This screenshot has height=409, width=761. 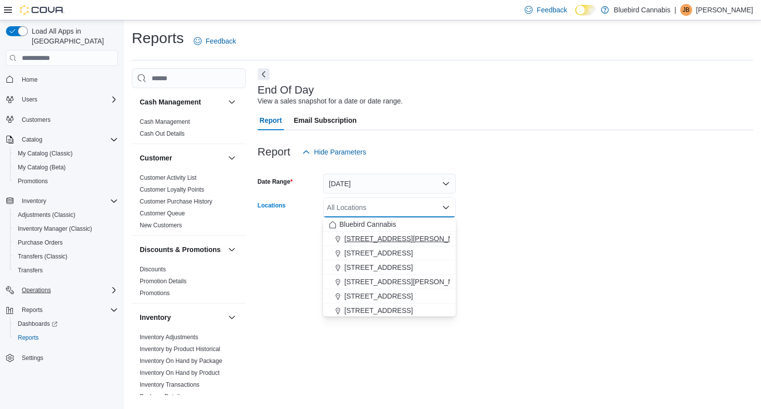 I want to click on img: Cova, so click(x=42, y=10).